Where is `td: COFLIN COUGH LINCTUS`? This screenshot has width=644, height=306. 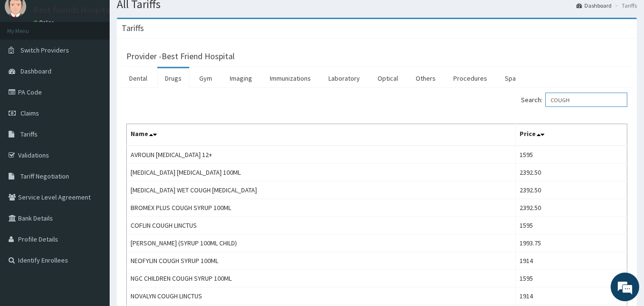 td: COFLIN COUGH LINCTUS is located at coordinates (321, 225).